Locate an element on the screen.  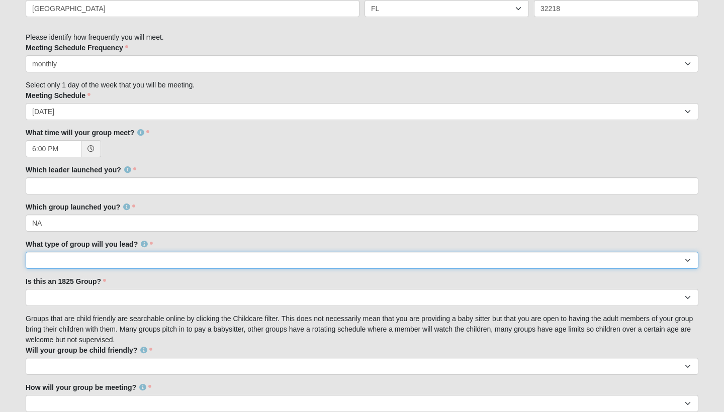
label: Meeting Schedule Frequency is located at coordinates (77, 48).